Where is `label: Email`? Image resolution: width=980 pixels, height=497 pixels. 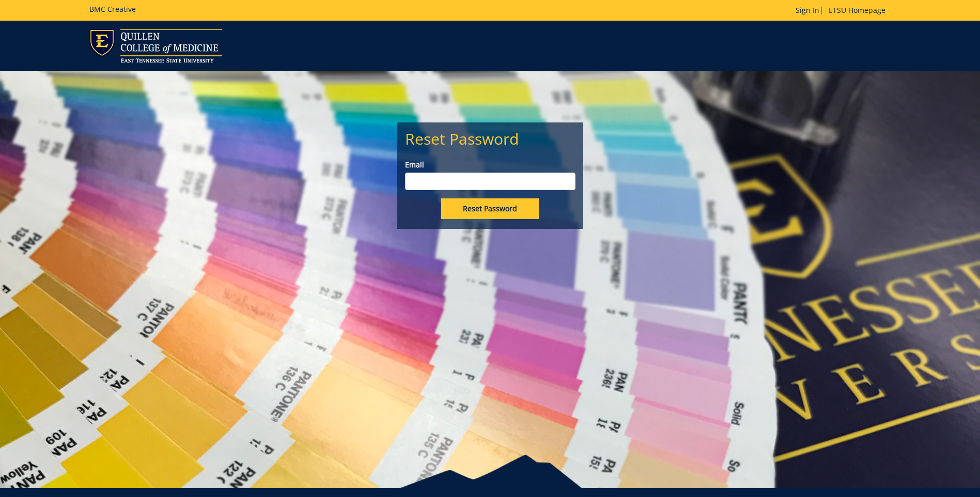 label: Email is located at coordinates (490, 164).